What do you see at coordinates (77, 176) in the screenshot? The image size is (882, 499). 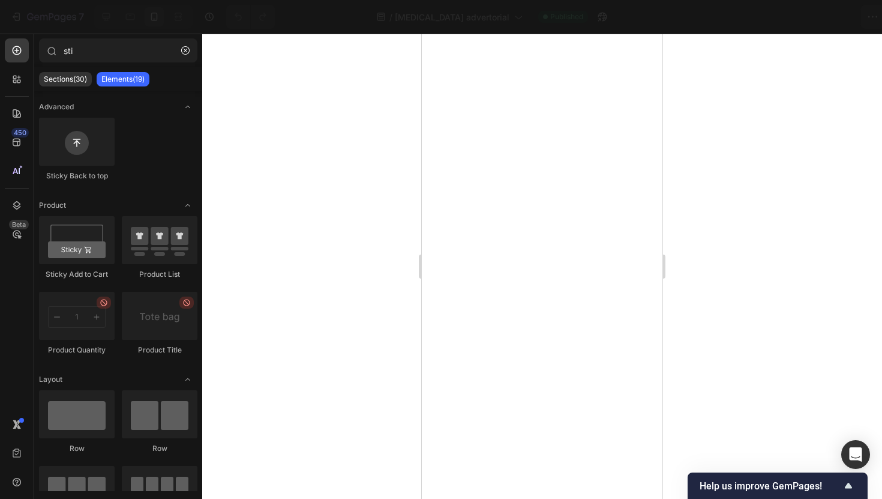 I see `div: Sticky Back to top` at bounding box center [77, 176].